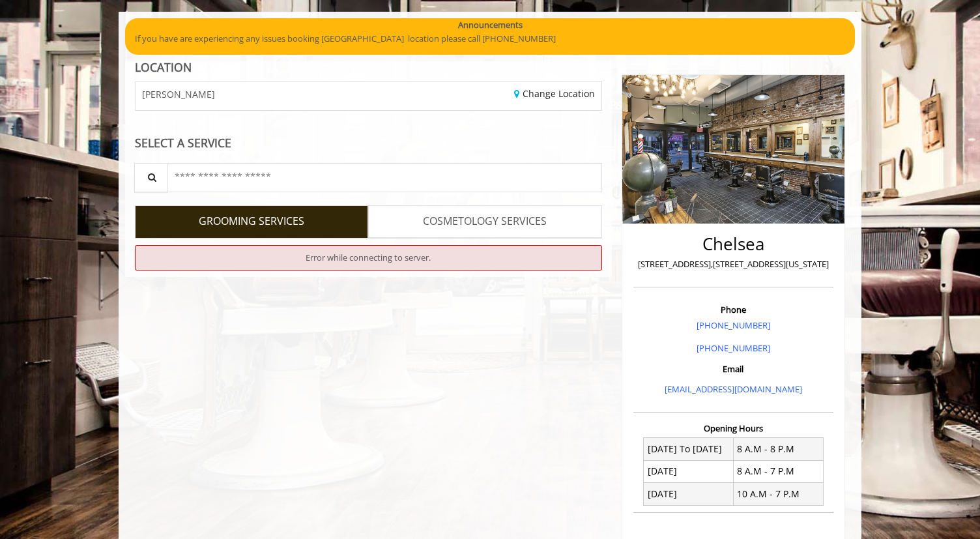 The width and height of the screenshot is (980, 539). What do you see at coordinates (733, 244) in the screenshot?
I see `h2: Chelsea` at bounding box center [733, 244].